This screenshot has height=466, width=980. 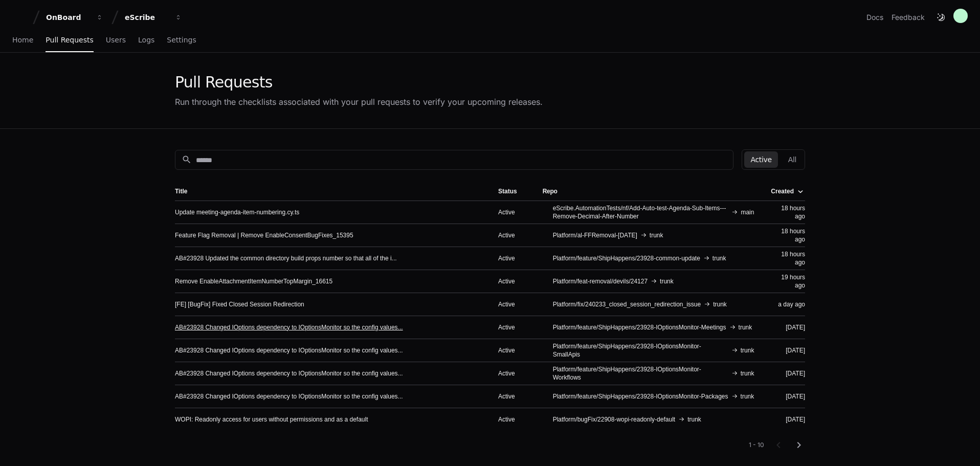 What do you see at coordinates (154, 17) in the screenshot?
I see `button: eScribe` at bounding box center [154, 17].